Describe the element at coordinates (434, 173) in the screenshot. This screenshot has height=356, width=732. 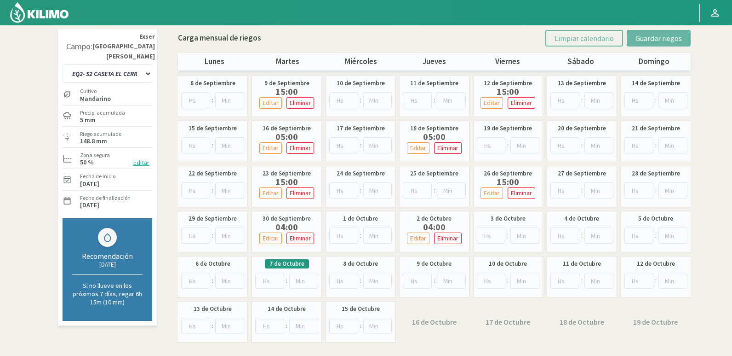
I see `label: 25 de Septiembre` at that location.